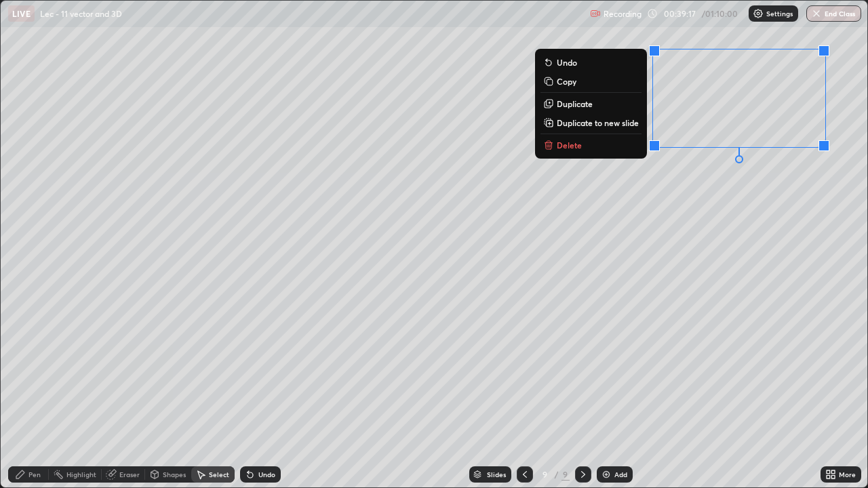 This screenshot has width=868, height=488. What do you see at coordinates (759, 14) in the screenshot?
I see `img: class-settings-icons` at bounding box center [759, 14].